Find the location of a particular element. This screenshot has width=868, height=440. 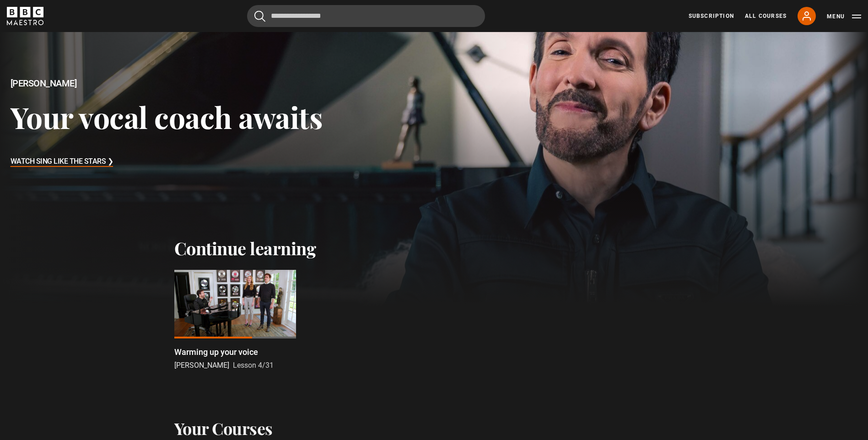

span: Lesson 4/31 is located at coordinates (253, 365).